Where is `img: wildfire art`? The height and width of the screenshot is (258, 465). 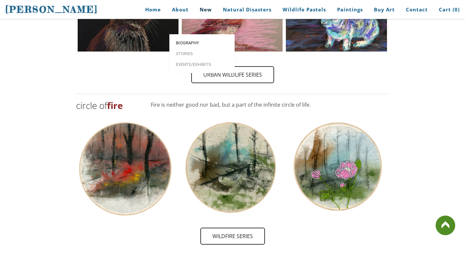
img: wildfire art is located at coordinates (338, 167).